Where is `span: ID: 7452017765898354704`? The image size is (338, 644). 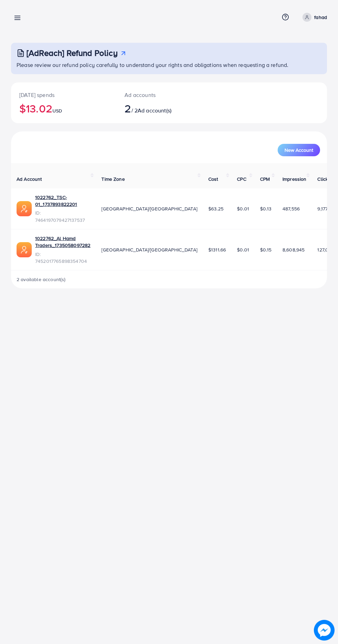 span: ID: 7452017765898354704 is located at coordinates (63, 258).